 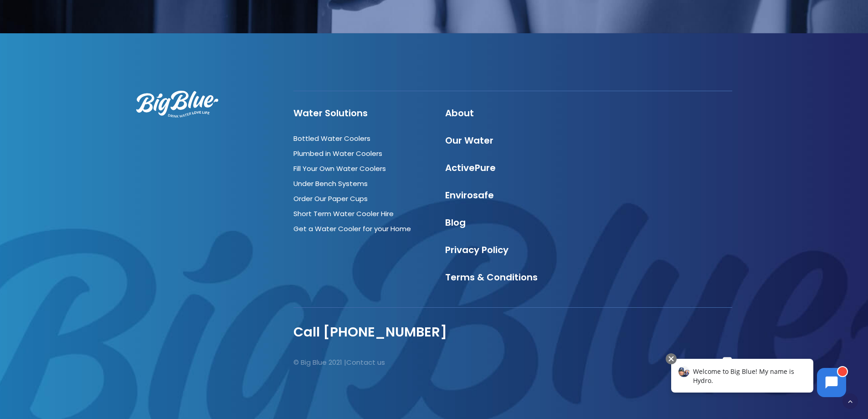 I want to click on a: Short Term Water Cooler Hire, so click(x=343, y=213).